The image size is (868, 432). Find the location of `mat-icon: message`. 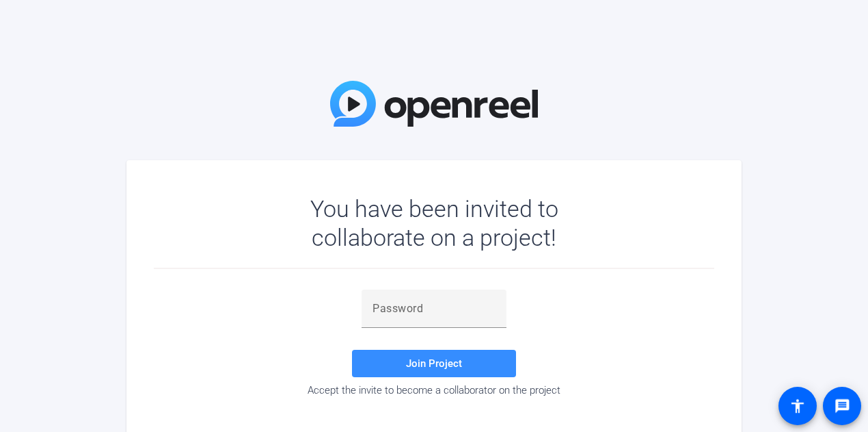

mat-icon: message is located at coordinates (842, 406).